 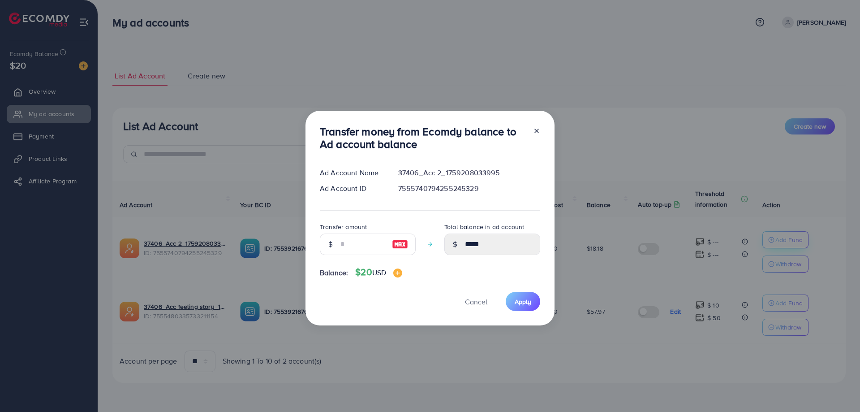 What do you see at coordinates (379, 272) in the screenshot?
I see `h4: $20` at bounding box center [379, 272].